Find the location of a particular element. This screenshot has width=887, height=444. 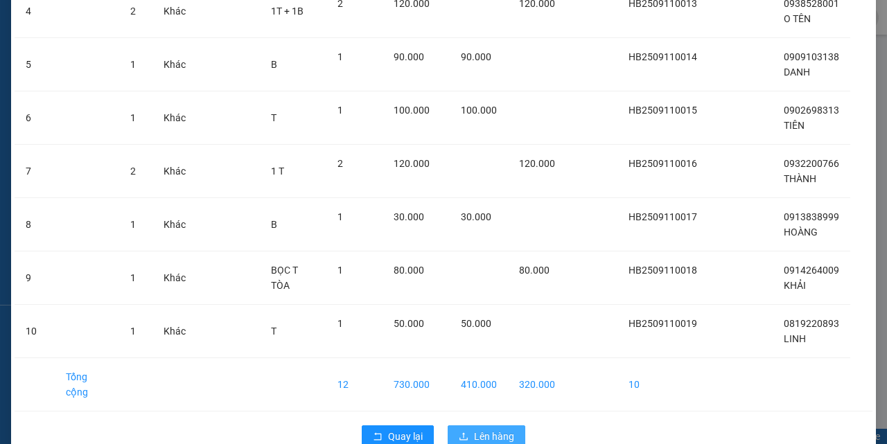

td: 9 is located at coordinates (35, 278).